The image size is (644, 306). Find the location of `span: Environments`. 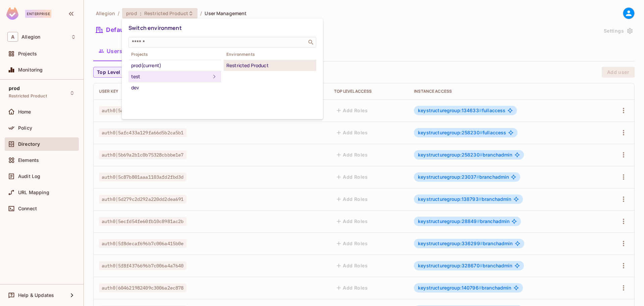

span: Environments is located at coordinates (270, 55).